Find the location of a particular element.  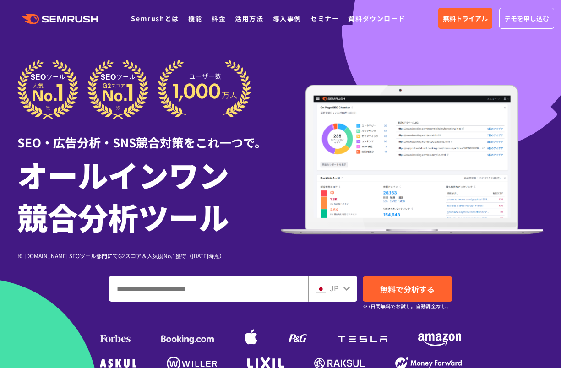

span: デモを申し込む is located at coordinates (527, 18).